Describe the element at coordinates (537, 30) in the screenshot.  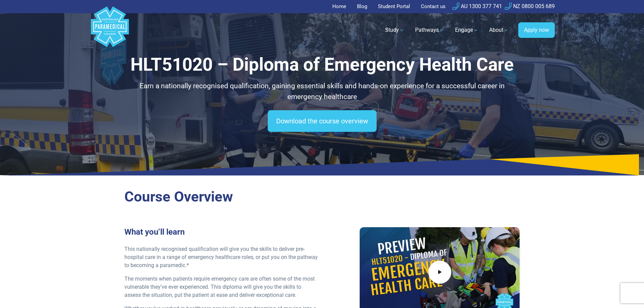
I see `a: Apply now` at that location.